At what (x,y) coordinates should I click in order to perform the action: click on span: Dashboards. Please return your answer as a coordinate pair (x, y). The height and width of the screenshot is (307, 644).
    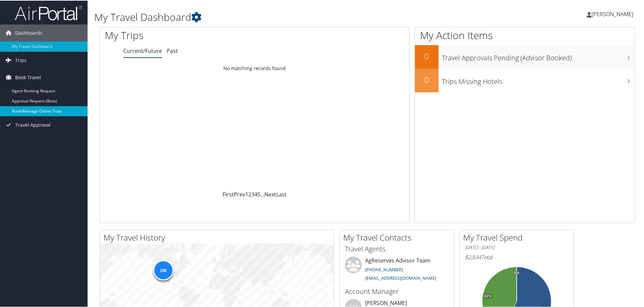
    Looking at the image, I should click on (29, 32).